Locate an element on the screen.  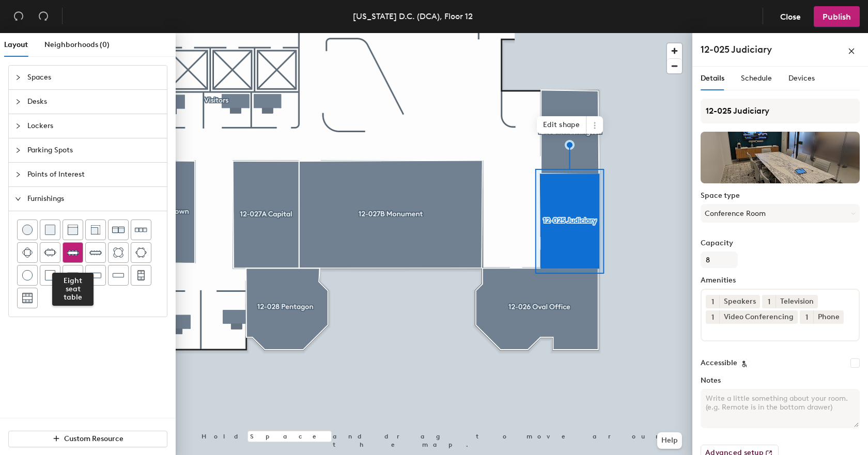
span: Details is located at coordinates (712, 78).